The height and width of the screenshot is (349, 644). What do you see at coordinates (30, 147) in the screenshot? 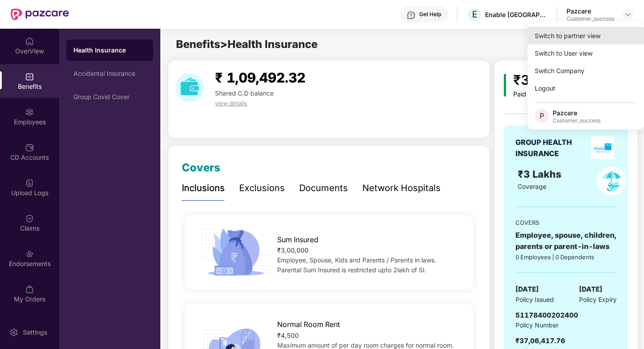
I see `img: svg+xml;base64,PHN2ZyBpZD0iQ0RfQWNjb3VudHMiIGRhdGEtbmFtZT0iQ0QgQWNjb3VudHMiIHhtbG5zPSJodHRwOi8vd3...` at bounding box center [30, 147].